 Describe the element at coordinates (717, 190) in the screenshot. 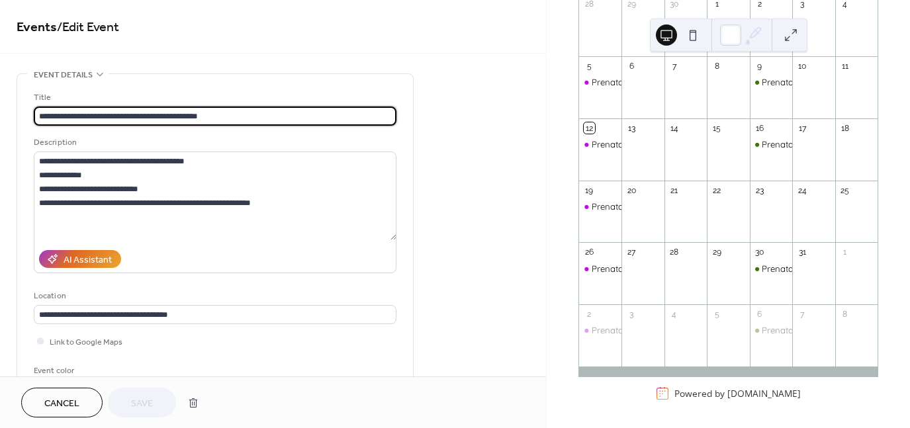

I see `div: 22` at that location.